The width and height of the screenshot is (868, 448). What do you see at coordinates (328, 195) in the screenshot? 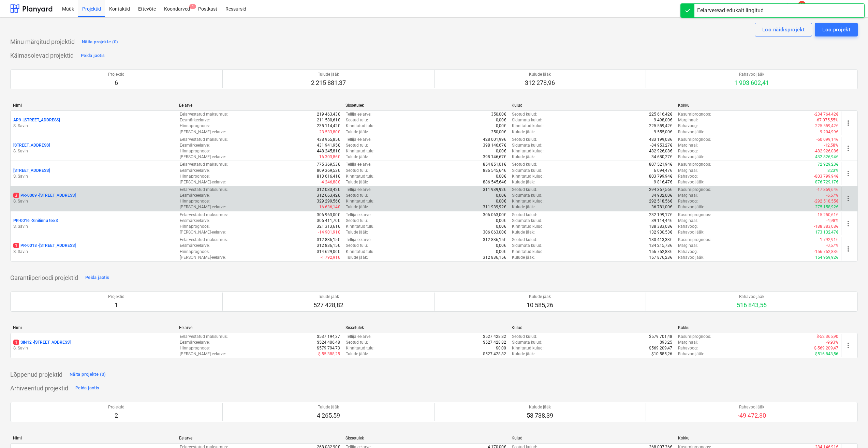
I see `p: 312 663,42€` at bounding box center [328, 195].